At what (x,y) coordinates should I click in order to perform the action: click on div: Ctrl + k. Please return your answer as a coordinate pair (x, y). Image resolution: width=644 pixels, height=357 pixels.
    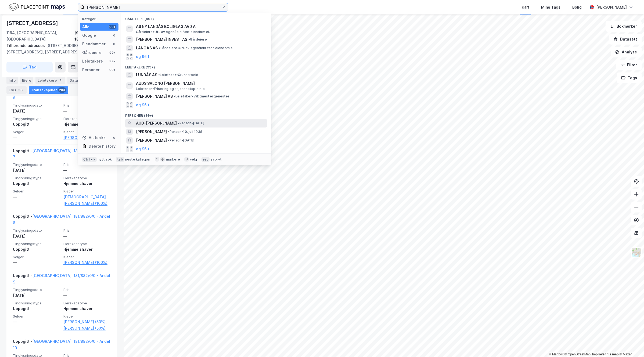
    Looking at the image, I should click on (89, 159).